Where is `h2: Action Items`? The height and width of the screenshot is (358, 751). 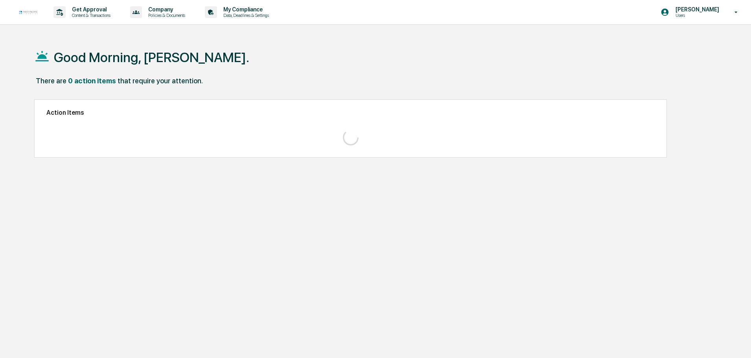 h2: Action Items is located at coordinates (350, 112).